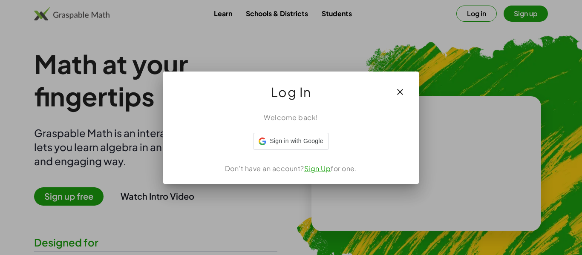 This screenshot has height=255, width=582. I want to click on div: Don't have an account? for one., so click(291, 169).